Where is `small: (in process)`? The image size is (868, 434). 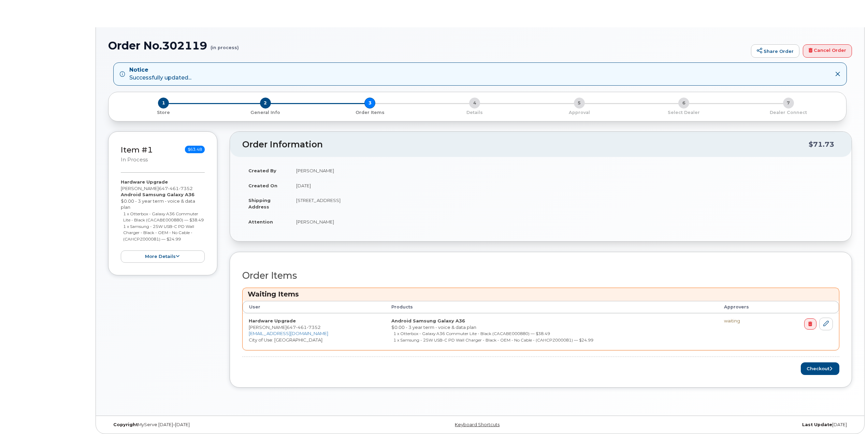 small: (in process) is located at coordinates (224, 45).